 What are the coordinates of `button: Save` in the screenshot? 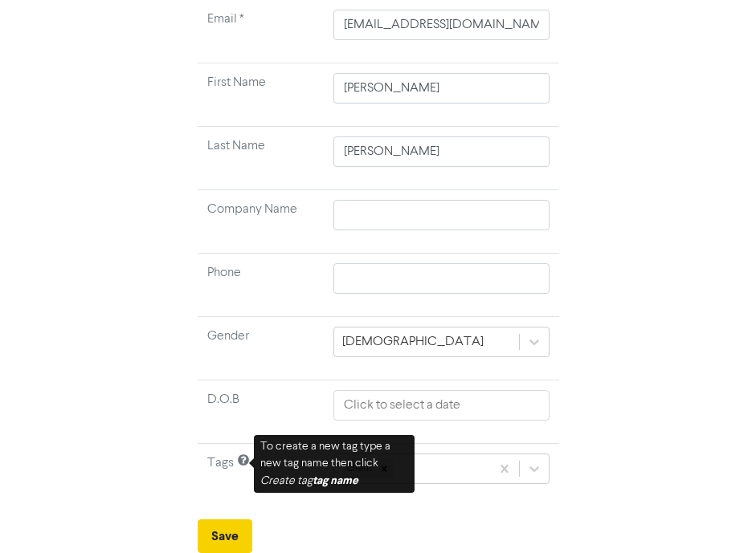 It's located at (225, 536).